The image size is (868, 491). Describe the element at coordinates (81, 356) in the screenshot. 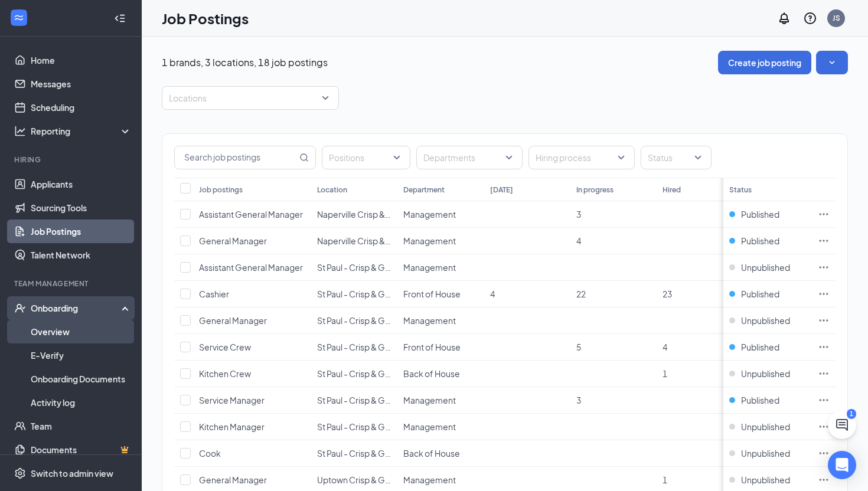

I see `a: E-Verify` at that location.